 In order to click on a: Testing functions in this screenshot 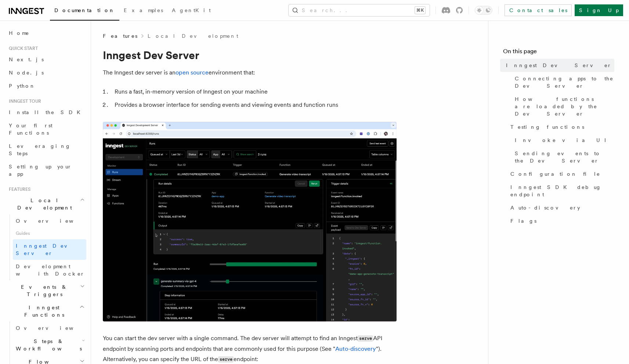, I will do `click(561, 127)`.